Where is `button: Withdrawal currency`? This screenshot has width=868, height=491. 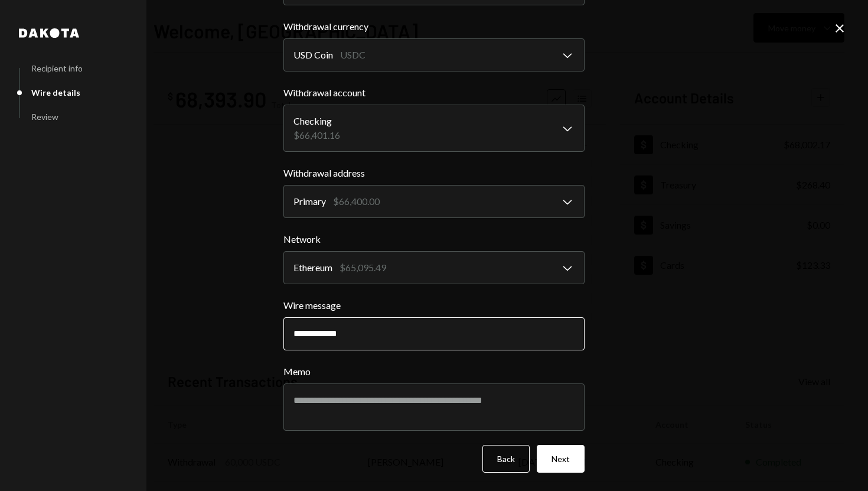
button: Withdrawal currency is located at coordinates (434, 55).